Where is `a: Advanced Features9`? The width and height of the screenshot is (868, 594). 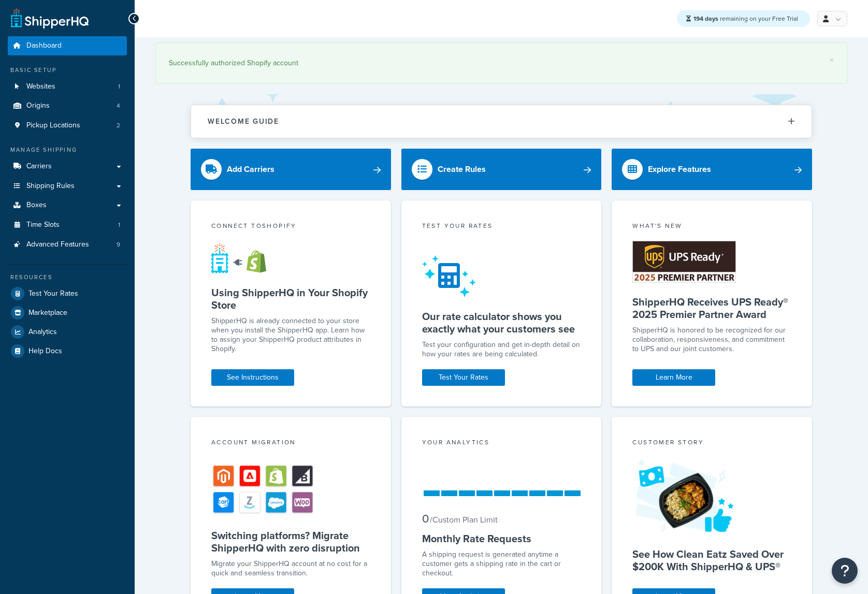
a: Advanced Features9 is located at coordinates (68, 244).